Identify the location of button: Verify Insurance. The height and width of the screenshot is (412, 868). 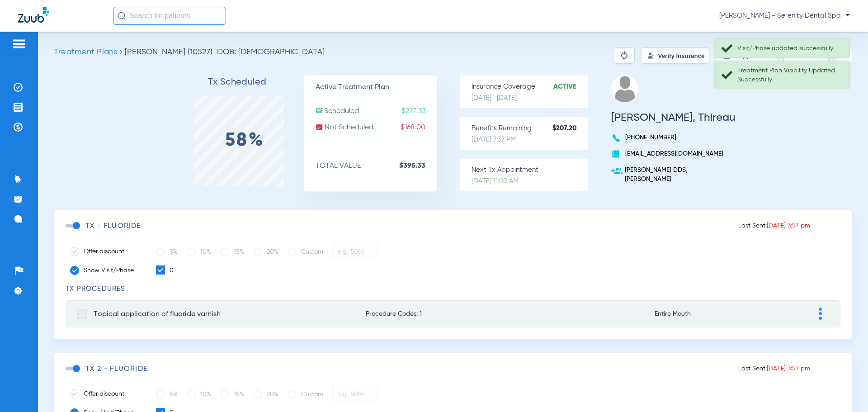
(675, 56).